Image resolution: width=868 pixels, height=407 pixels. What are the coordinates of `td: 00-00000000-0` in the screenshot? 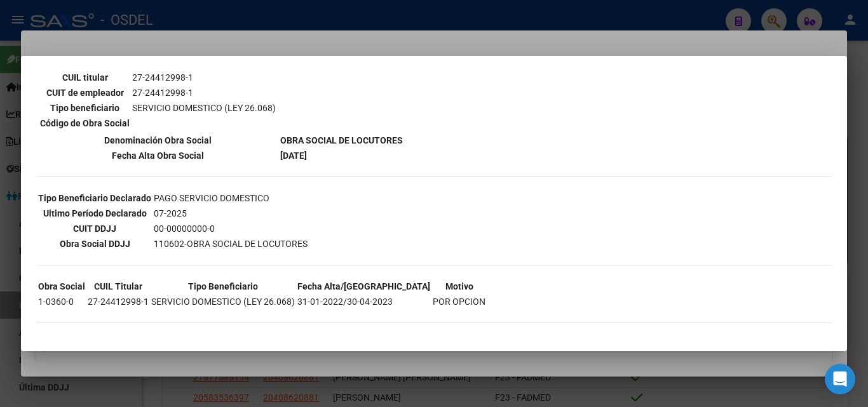 It's located at (230, 229).